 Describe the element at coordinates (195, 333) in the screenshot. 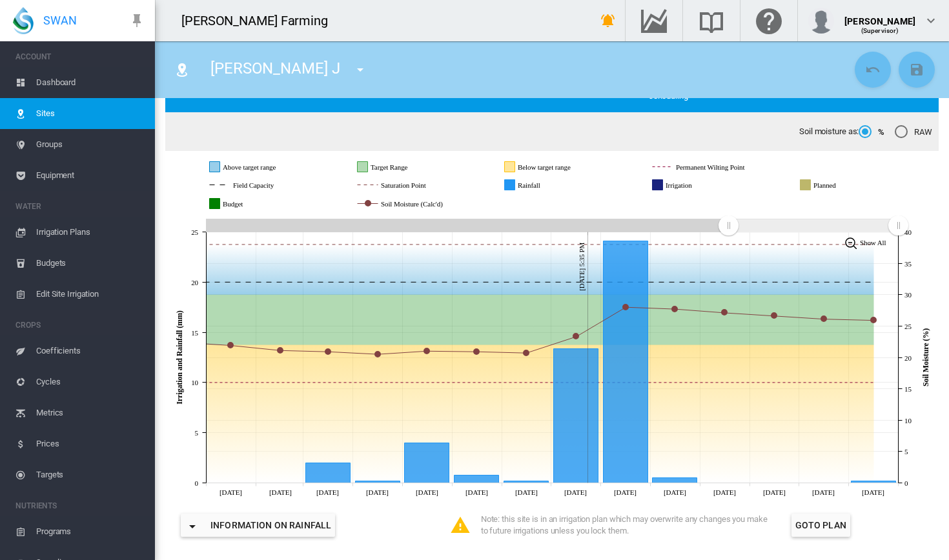

I see `tspan: 15` at that location.